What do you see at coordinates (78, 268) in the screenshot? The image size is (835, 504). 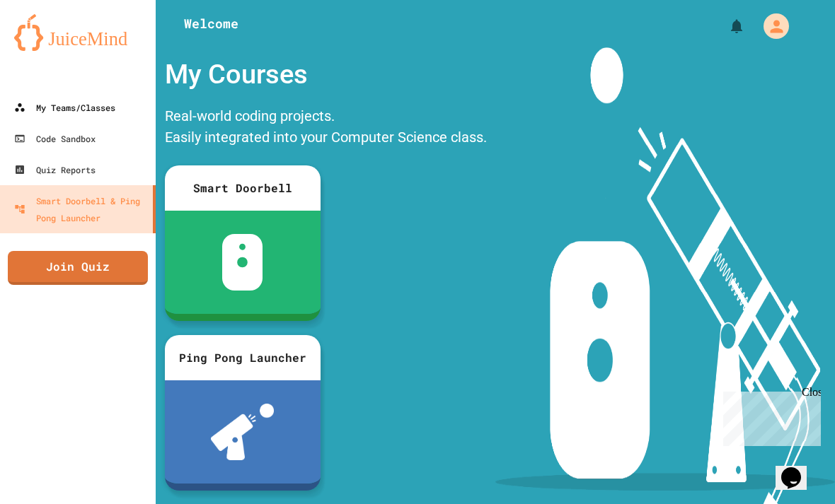 I see `a: Join Quiz` at bounding box center [78, 268].